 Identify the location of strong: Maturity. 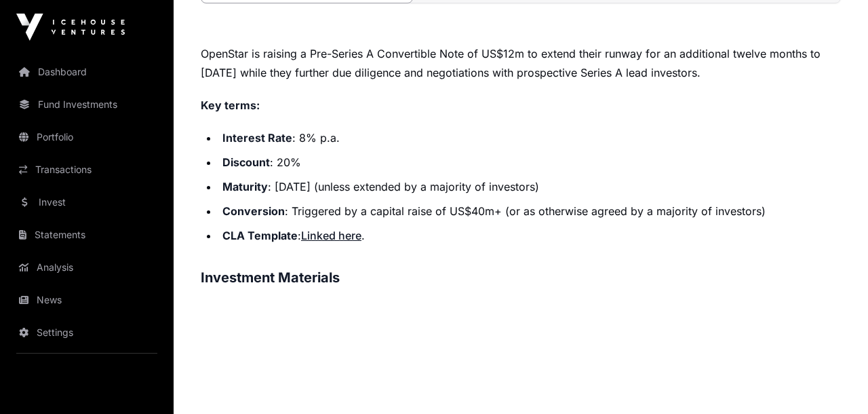
(244, 187).